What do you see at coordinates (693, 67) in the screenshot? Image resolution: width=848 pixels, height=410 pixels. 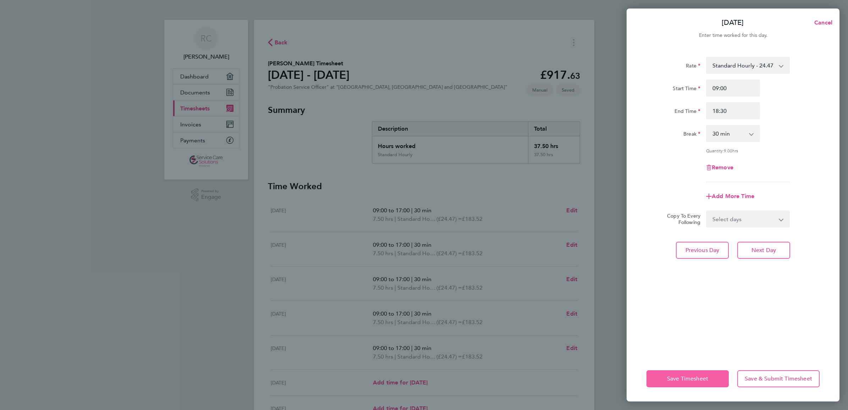 I see `label: Rate` at bounding box center [693, 67].